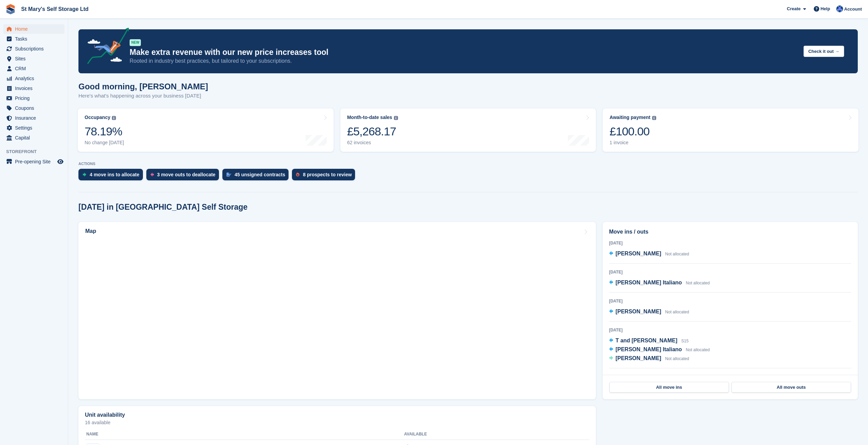  I want to click on span: Settings, so click(35, 128).